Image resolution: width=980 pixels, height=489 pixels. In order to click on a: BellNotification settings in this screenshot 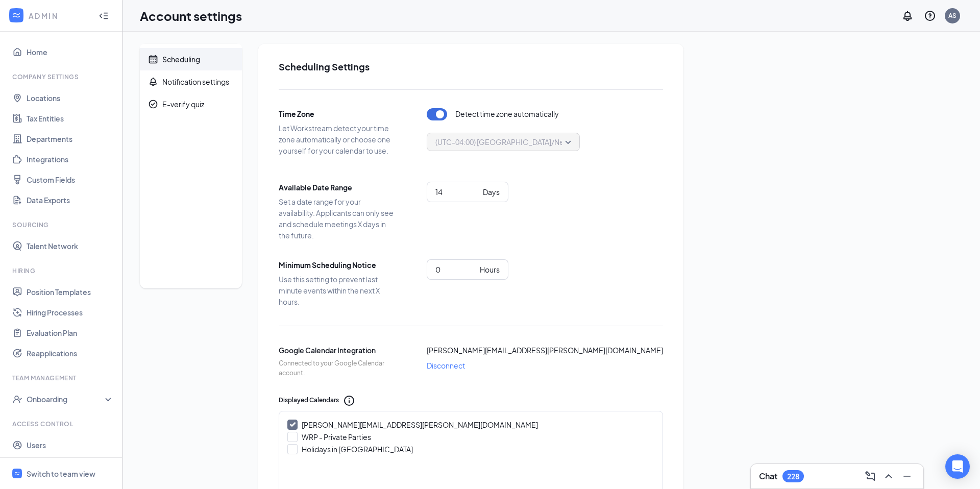, I will do `click(191, 82)`.